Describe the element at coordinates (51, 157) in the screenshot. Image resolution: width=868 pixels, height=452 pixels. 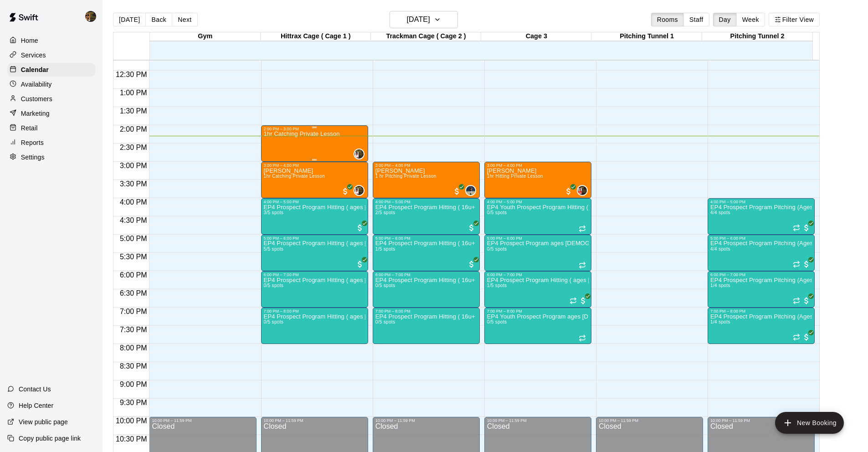
I see `div: Settings` at that location.